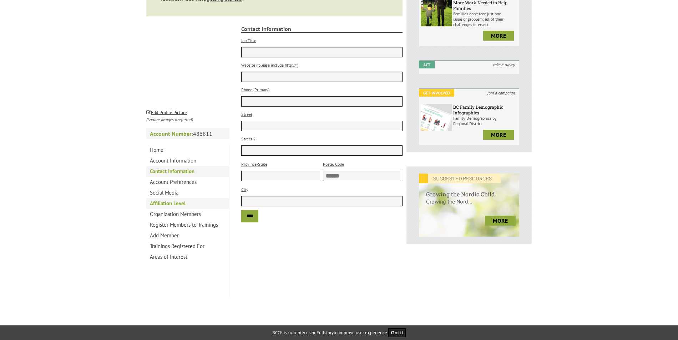  Describe the element at coordinates (469, 190) in the screenshot. I see `h6: Growing the Nordic Child` at that location.